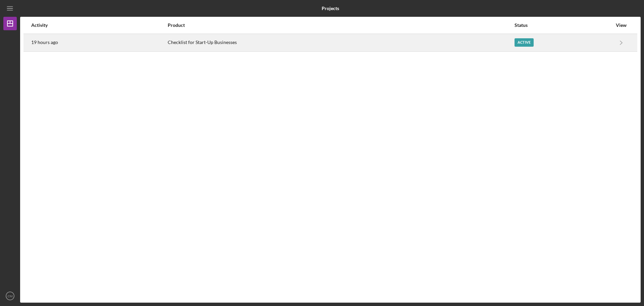 Image resolution: width=644 pixels, height=306 pixels. Describe the element at coordinates (330, 8) in the screenshot. I see `b: Projects` at that location.